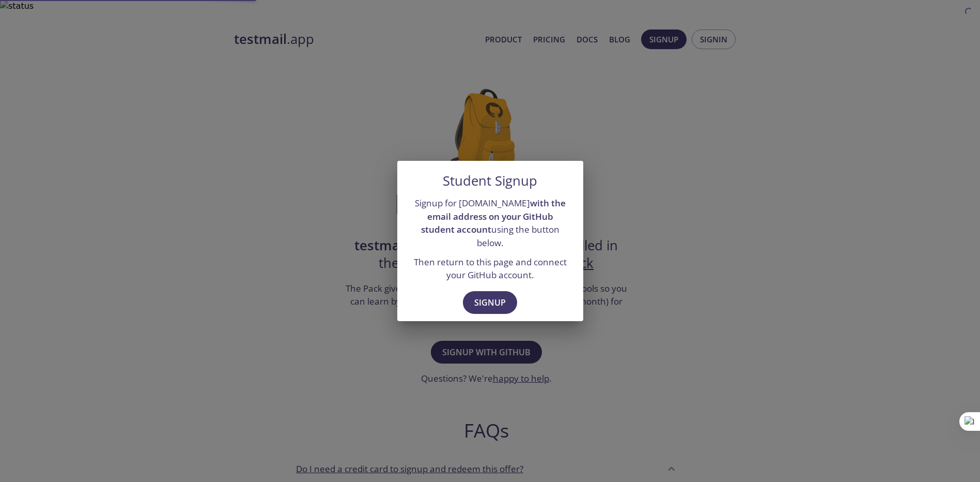 The height and width of the screenshot is (482, 980). What do you see at coordinates (493, 216) in the screenshot?
I see `strong: with the email address on your GitHub student account` at bounding box center [493, 216].